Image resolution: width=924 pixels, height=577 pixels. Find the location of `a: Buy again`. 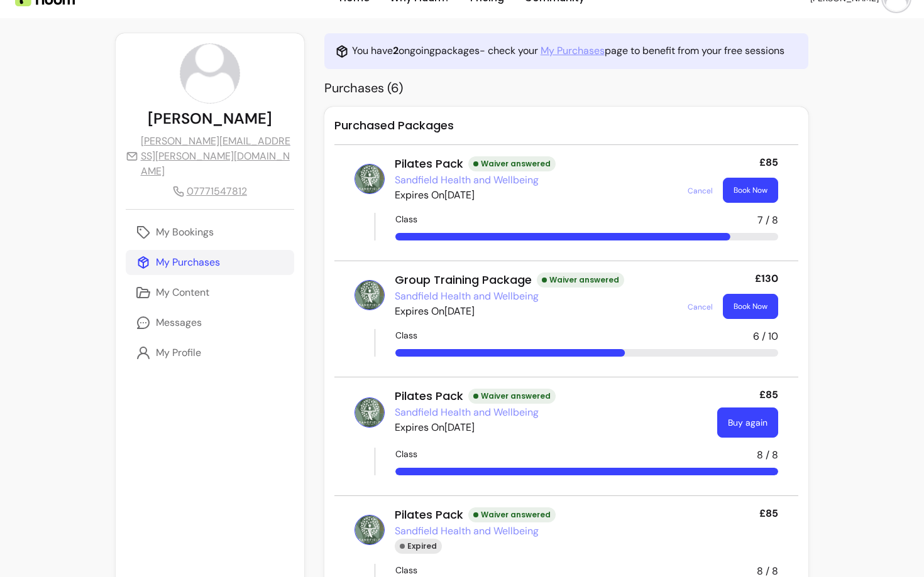

a: Buy again is located at coordinates (747, 422).